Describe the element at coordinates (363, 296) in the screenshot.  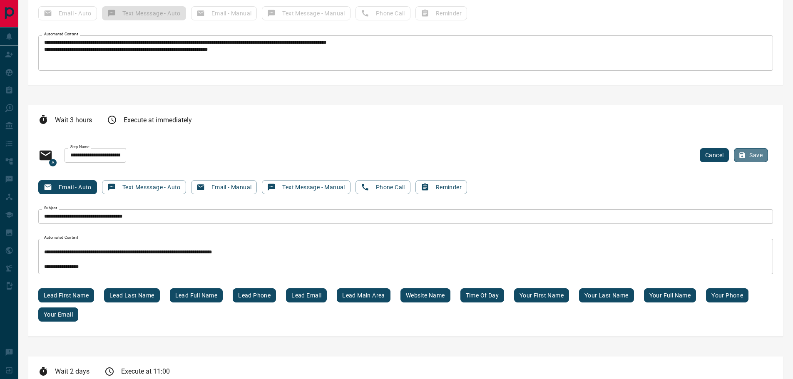
I see `button: Lead main area` at that location.